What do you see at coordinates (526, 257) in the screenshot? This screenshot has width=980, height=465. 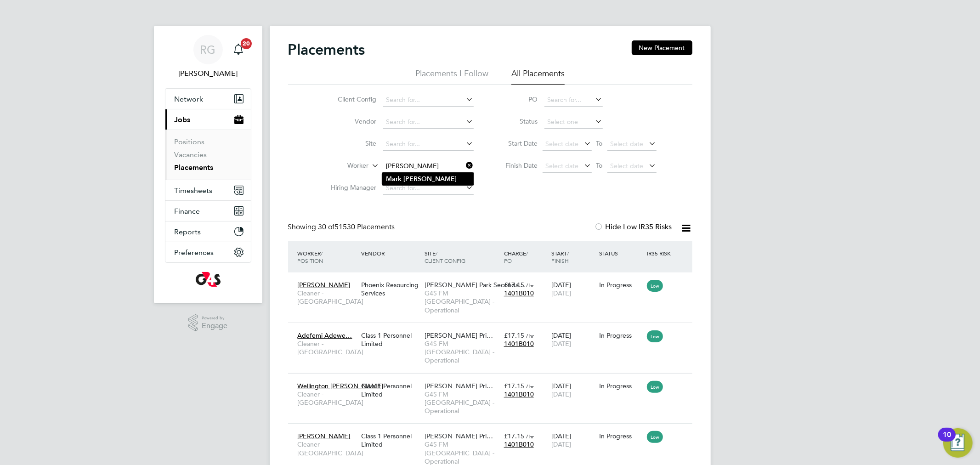 I see `div: Charge` at bounding box center [526, 257].